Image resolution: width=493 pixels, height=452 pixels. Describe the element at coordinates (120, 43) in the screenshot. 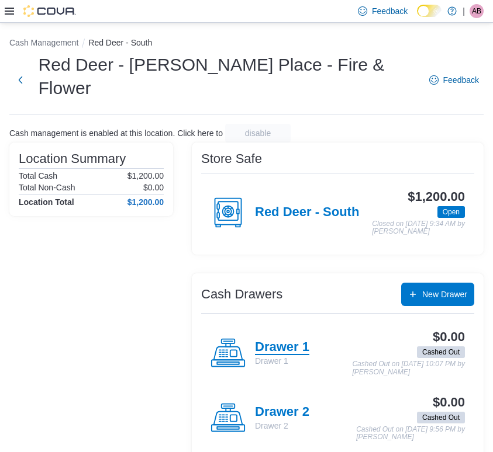

I see `button: Red Deer - South` at that location.